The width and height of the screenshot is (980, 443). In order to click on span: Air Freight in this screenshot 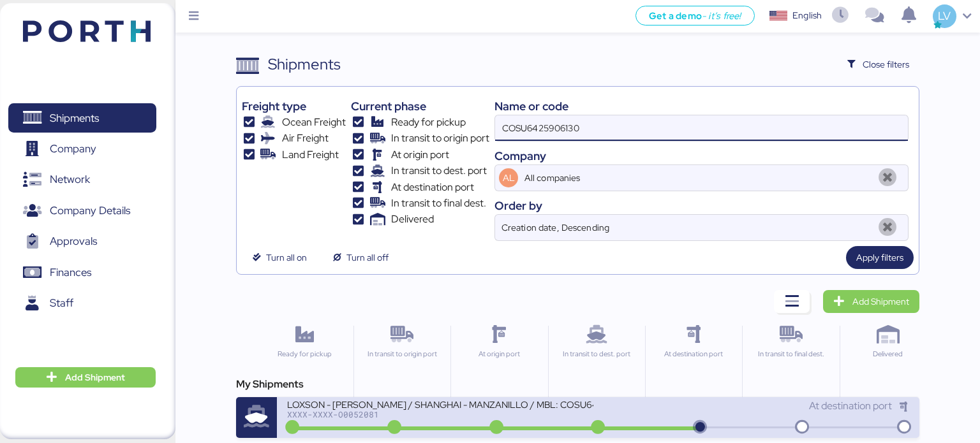, I will do `click(305, 138)`.